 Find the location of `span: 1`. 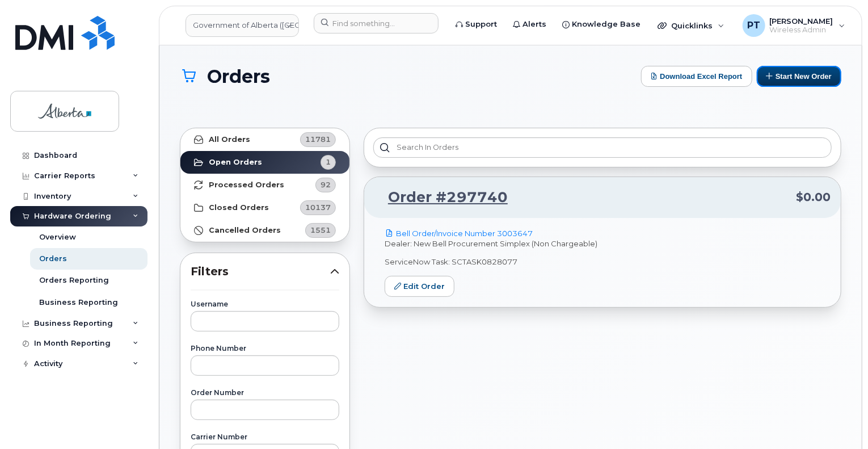

span: 1 is located at coordinates (328, 162).